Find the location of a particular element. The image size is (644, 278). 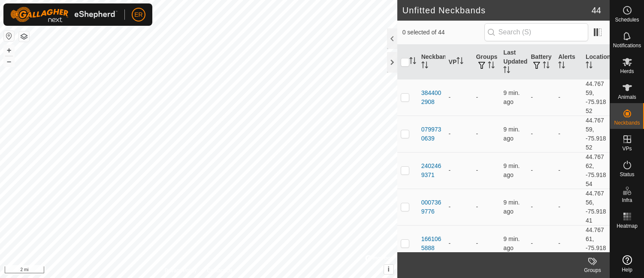

span: VPs is located at coordinates (627, 148).